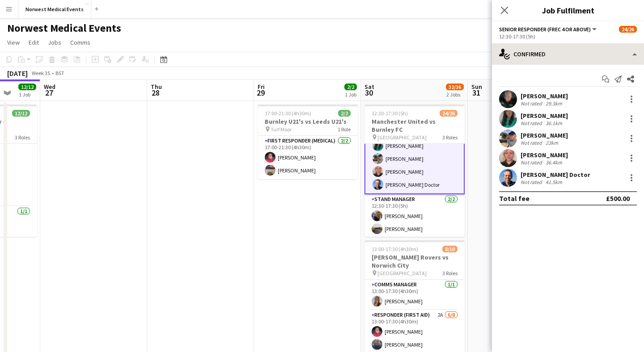  Describe the element at coordinates (568, 10) in the screenshot. I see `h3: Job Fulfilment` at that location.